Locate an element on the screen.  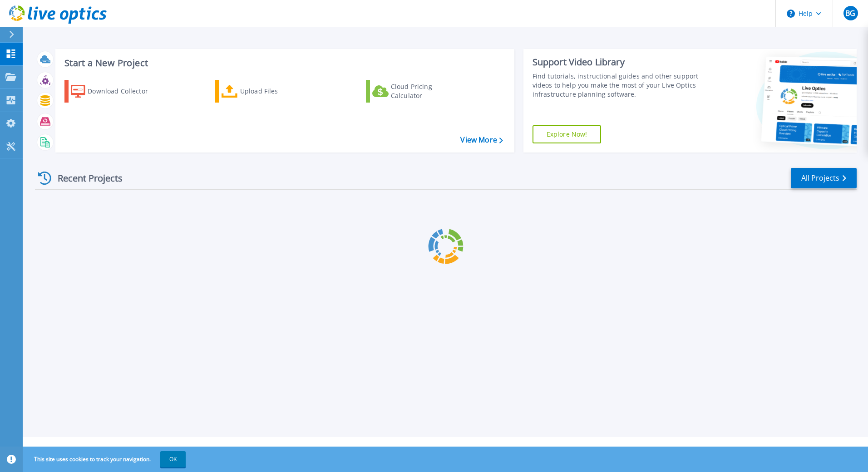
a: Cloud Pricing Calculator is located at coordinates (416, 91).